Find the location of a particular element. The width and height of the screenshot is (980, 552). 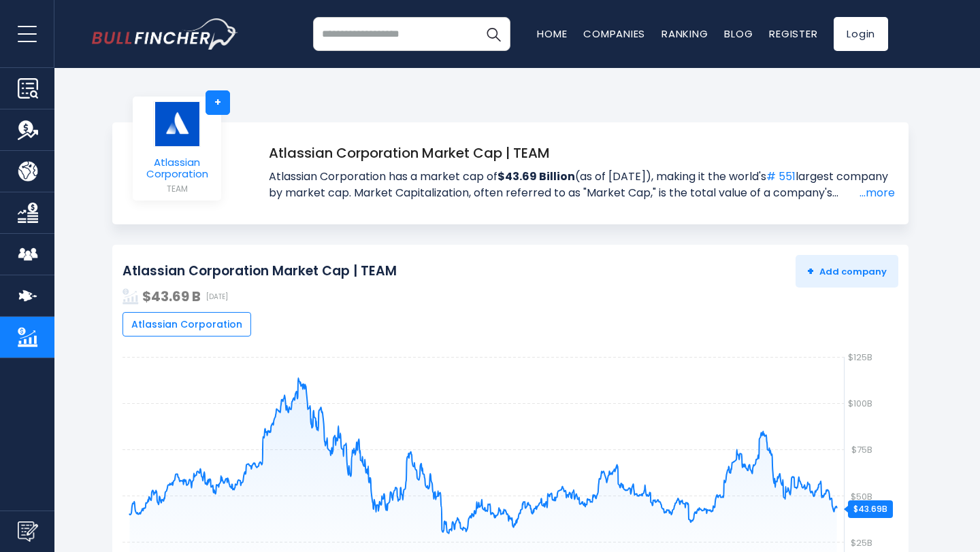

text: $125B is located at coordinates (860, 357).